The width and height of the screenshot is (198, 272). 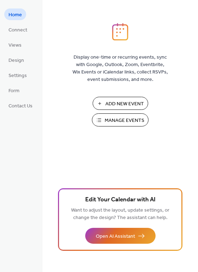 I want to click on a: Form, so click(x=14, y=90).